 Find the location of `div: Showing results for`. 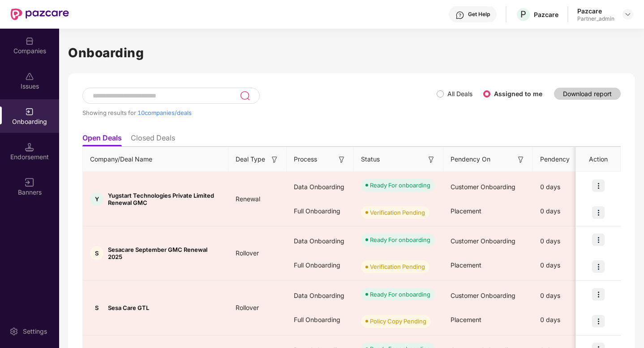

div: Showing results for is located at coordinates (260, 113).